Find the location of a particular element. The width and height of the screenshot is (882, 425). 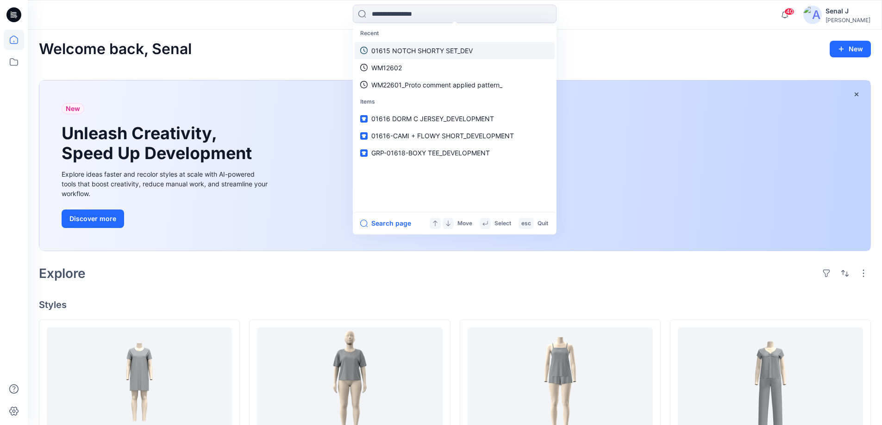

a: Search page is located at coordinates (386, 224).